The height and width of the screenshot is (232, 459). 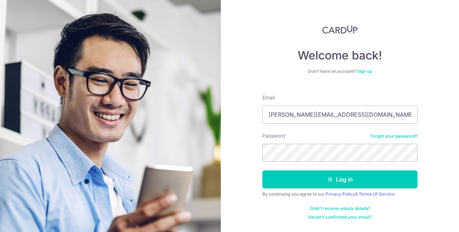 What do you see at coordinates (274, 136) in the screenshot?
I see `label: Password` at bounding box center [274, 136].